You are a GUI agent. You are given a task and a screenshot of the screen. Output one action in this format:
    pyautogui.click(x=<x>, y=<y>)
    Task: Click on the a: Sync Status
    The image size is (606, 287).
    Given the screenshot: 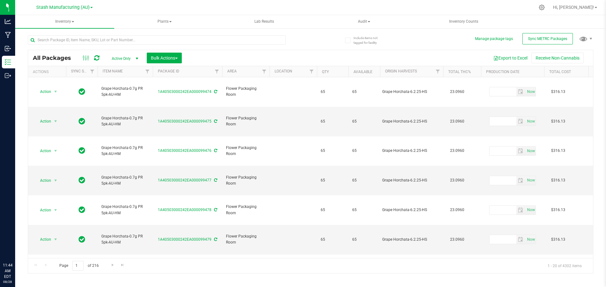 What is the action you would take?
    pyautogui.click(x=83, y=71)
    